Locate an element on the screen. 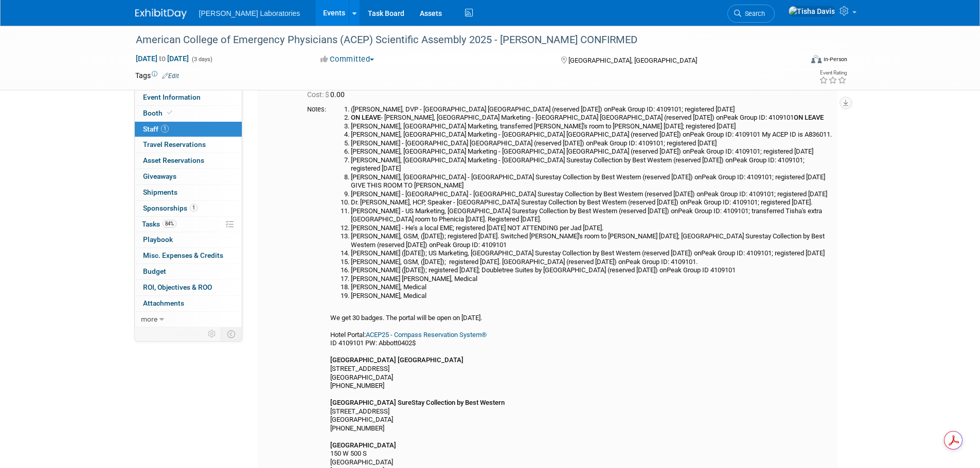 The width and height of the screenshot is (980, 468). img: Tisha Davis is located at coordinates (812, 12).